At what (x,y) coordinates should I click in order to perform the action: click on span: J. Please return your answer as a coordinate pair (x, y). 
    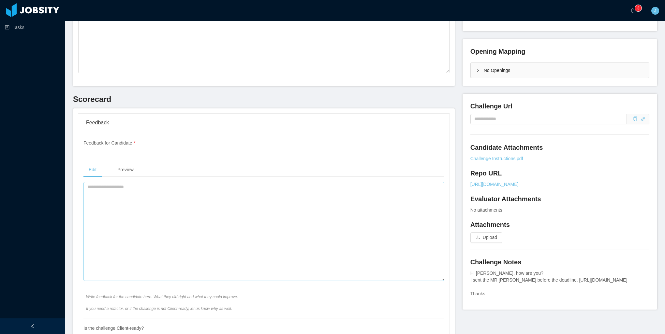
    Looking at the image, I should click on (655, 11).